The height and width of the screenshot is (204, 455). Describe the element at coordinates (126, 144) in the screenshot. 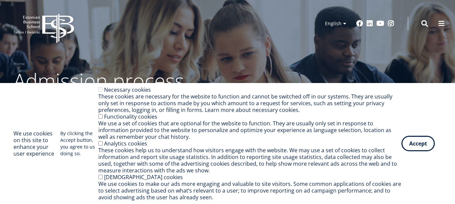

I see `label: Analytics cookies` at that location.